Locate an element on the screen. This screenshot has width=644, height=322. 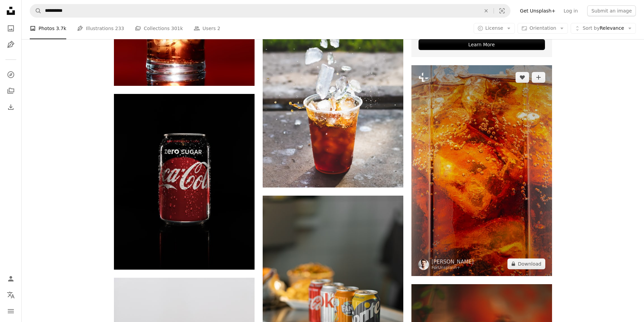
img: Go to Thomas Franke's profile is located at coordinates (424, 265).